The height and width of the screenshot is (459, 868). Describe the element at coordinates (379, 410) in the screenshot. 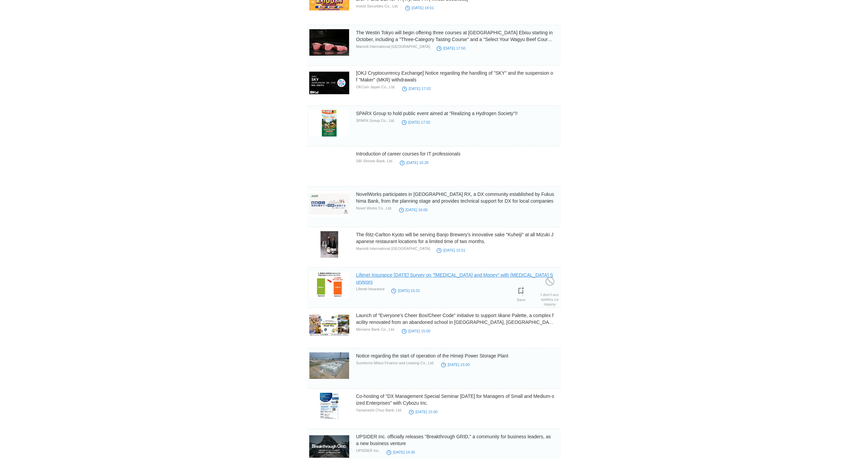

I see `font: Yamanashi Chuo Bank, Ltd.` at that location.